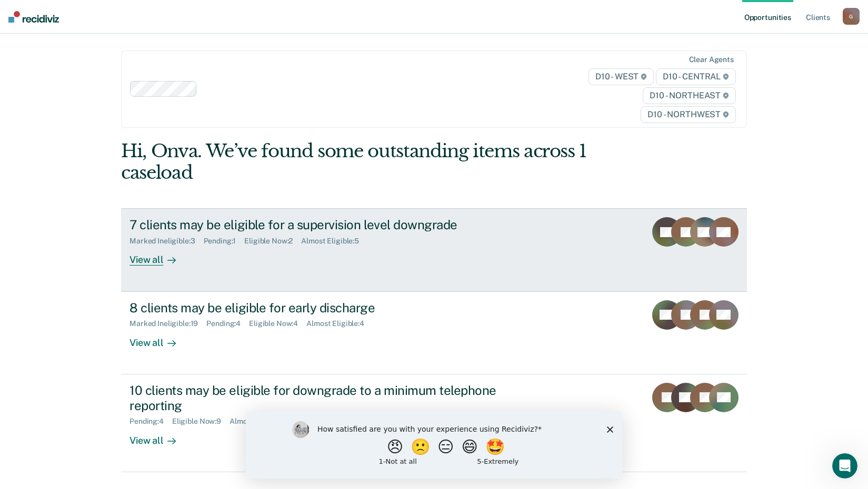  Describe the element at coordinates (262, 422) in the screenshot. I see `div: Almost Eligible : 1` at that location.